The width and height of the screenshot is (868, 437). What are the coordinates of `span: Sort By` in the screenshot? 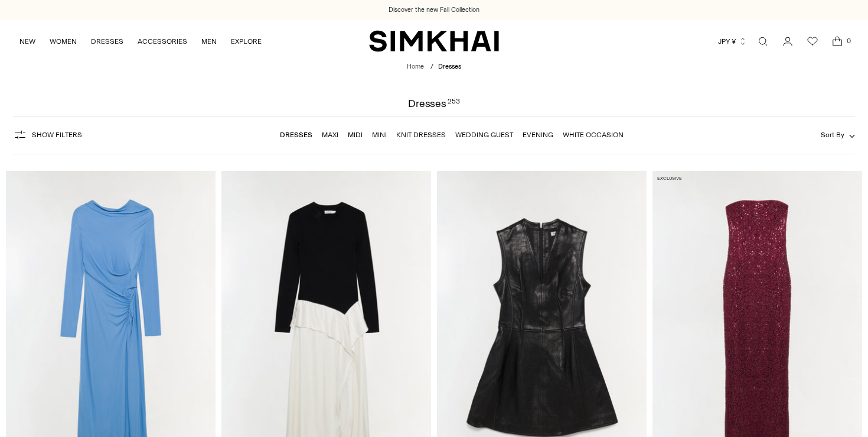 It's located at (832, 135).